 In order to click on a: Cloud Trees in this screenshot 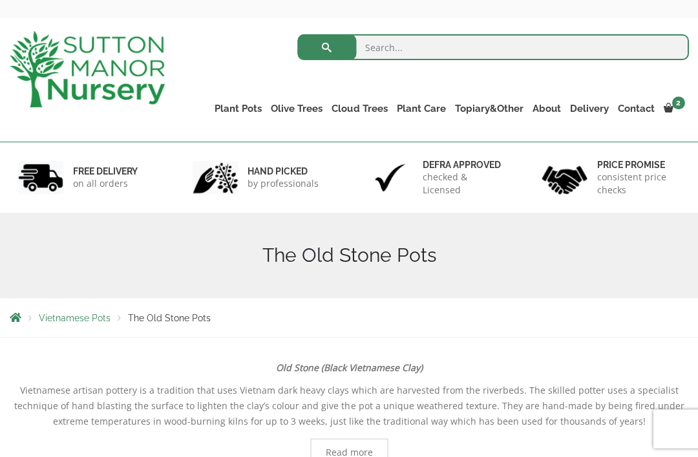, I will do `click(359, 109)`.